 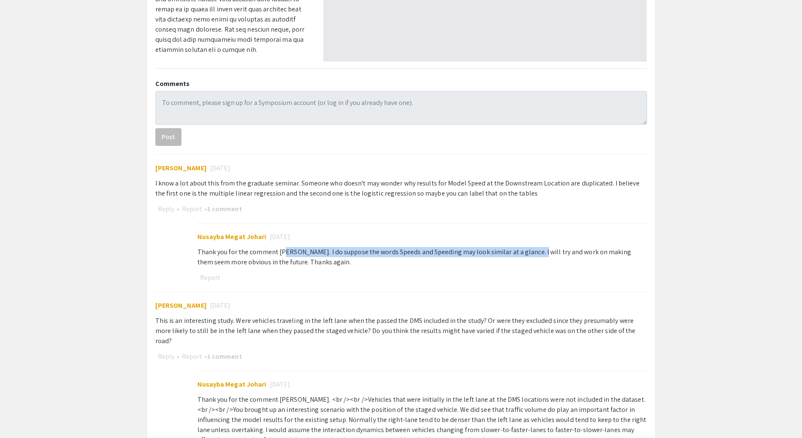 What do you see at coordinates (168, 137) in the screenshot?
I see `button: Post` at bounding box center [168, 137].